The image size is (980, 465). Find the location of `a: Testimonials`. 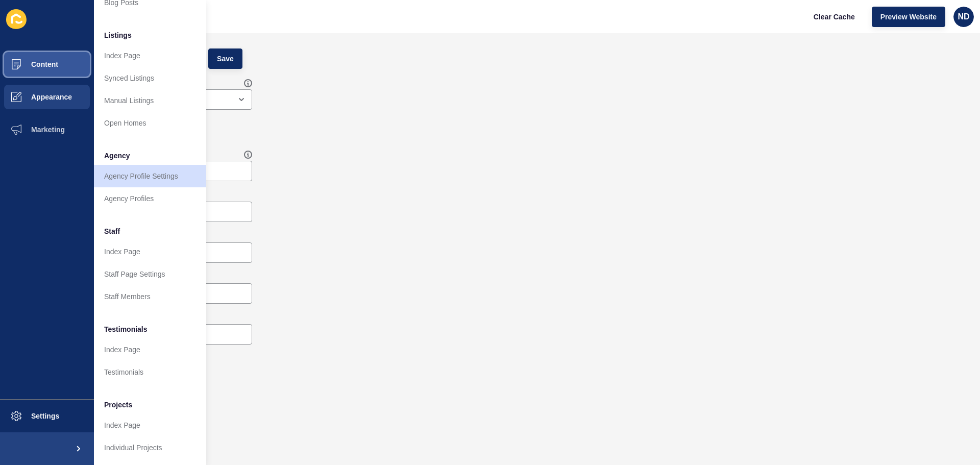

a: Testimonials is located at coordinates (150, 373).